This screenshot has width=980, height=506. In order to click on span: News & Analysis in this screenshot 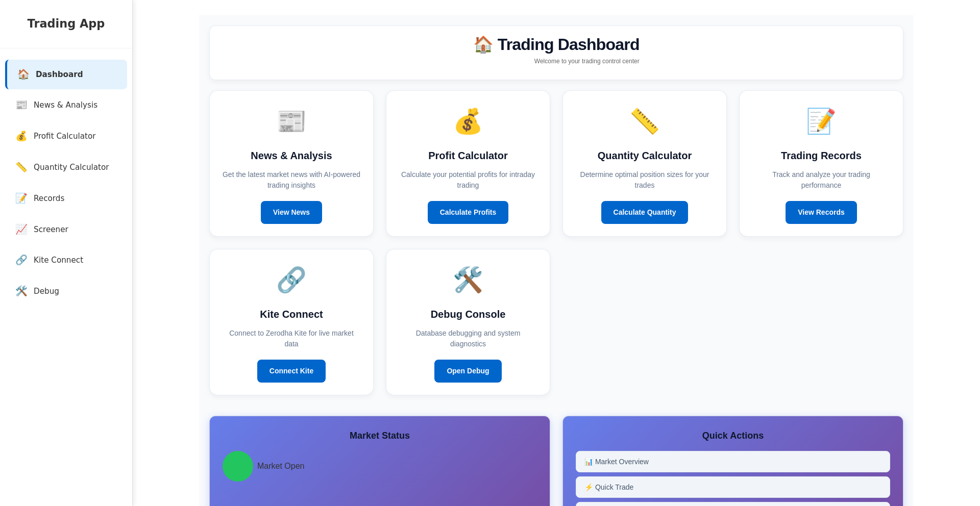, I will do `click(66, 105)`.